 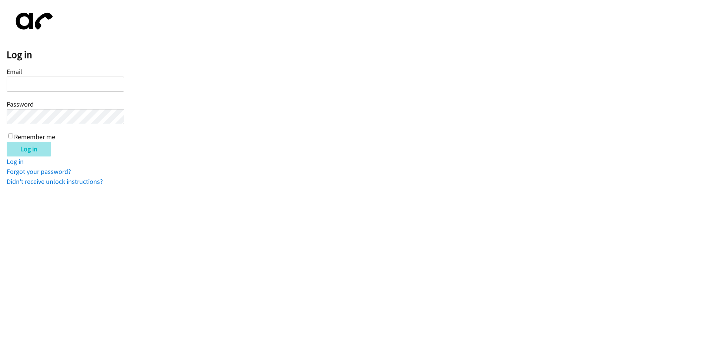 I want to click on input: Log in, so click(x=29, y=149).